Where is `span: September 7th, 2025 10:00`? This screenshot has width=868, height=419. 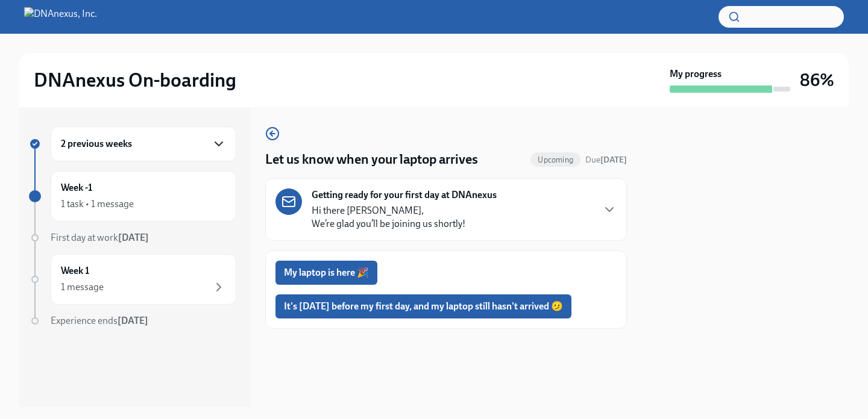 span: September 7th, 2025 10:00 is located at coordinates (605, 159).